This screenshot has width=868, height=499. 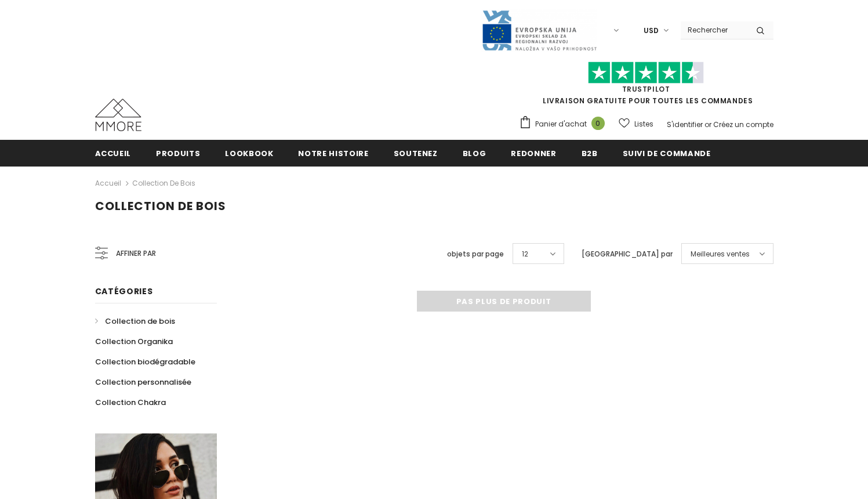 What do you see at coordinates (178, 153) in the screenshot?
I see `span: Produits` at bounding box center [178, 153].